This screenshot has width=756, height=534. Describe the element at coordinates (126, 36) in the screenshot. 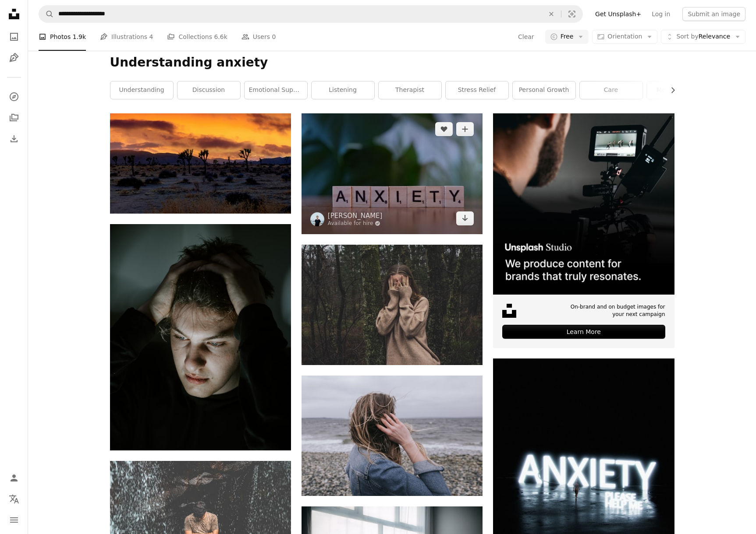

I see `a: Illustrations 4` at that location.